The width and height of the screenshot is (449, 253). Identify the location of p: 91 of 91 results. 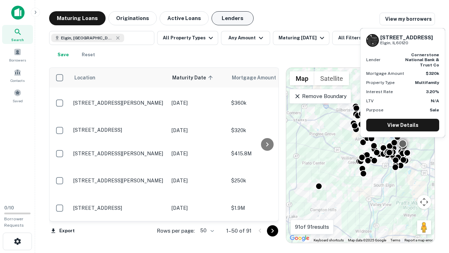
(312, 227).